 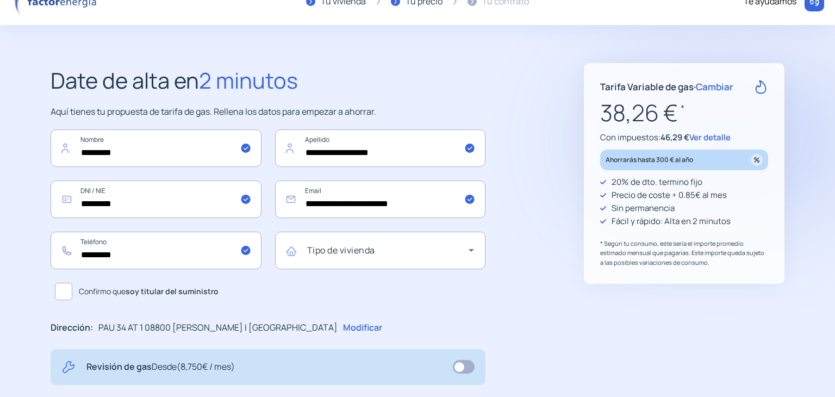 What do you see at coordinates (671, 221) in the screenshot?
I see `p: Fácil y rápido: Alta en 2 minutos` at bounding box center [671, 221].